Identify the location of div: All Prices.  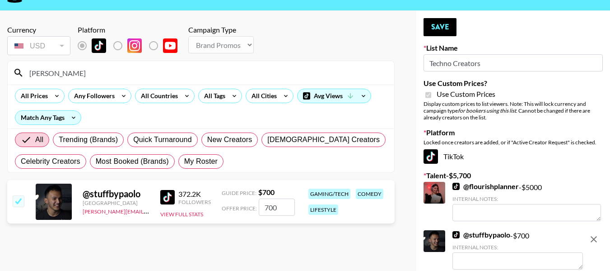
(33, 96).